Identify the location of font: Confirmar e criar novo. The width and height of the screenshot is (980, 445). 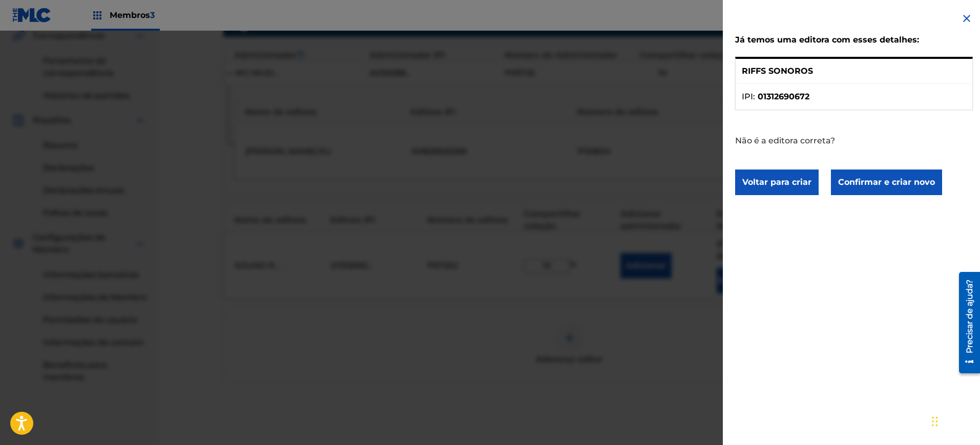
(887, 182).